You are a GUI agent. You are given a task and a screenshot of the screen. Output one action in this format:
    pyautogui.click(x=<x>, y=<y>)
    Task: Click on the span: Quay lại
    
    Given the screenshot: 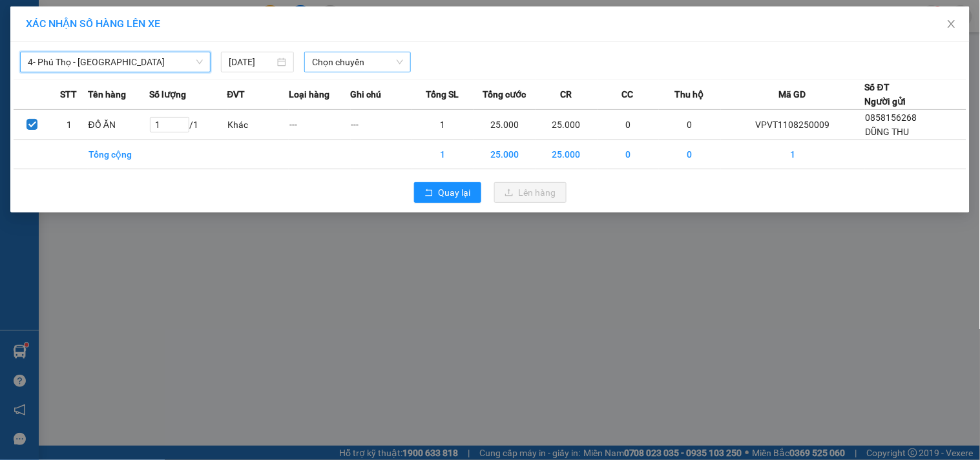 What is the action you would take?
    pyautogui.click(x=455, y=193)
    